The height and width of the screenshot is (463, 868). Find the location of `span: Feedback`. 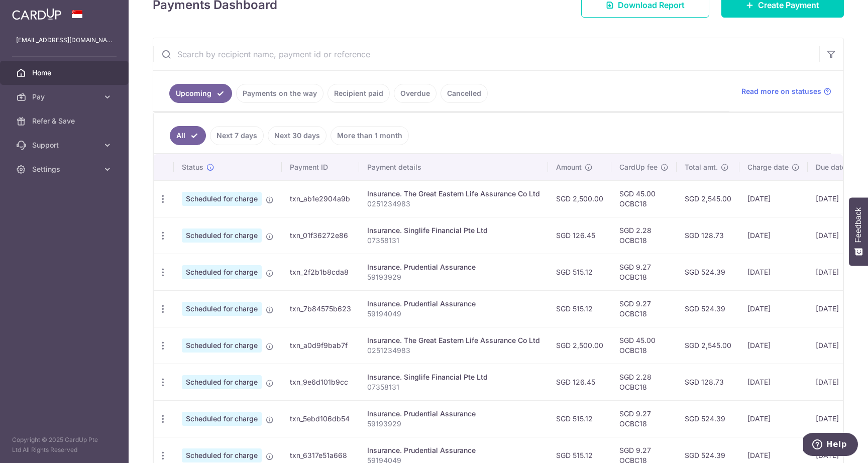

span: Feedback is located at coordinates (859, 225).